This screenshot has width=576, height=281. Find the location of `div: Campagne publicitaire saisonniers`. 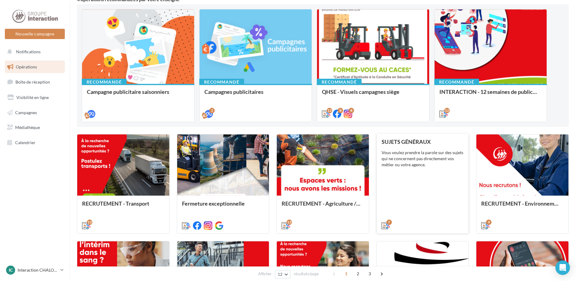

div: Campagne publicitaire saisonniers is located at coordinates (138, 95).